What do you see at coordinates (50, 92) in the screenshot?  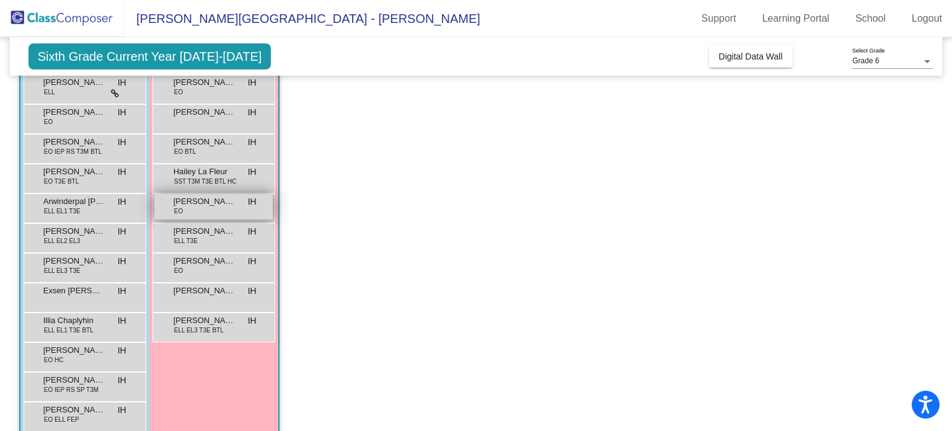 I see `span: ELL` at bounding box center [50, 92].